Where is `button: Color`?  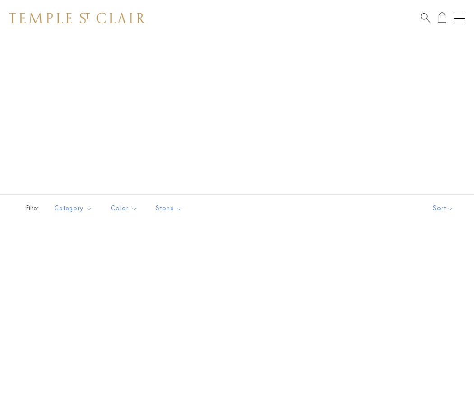 button: Color is located at coordinates (124, 208).